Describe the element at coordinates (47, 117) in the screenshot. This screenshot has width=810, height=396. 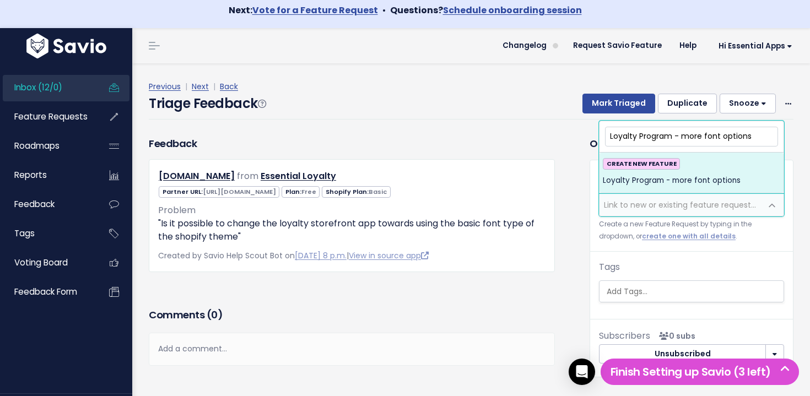
I see `a: Feature Requests` at that location.